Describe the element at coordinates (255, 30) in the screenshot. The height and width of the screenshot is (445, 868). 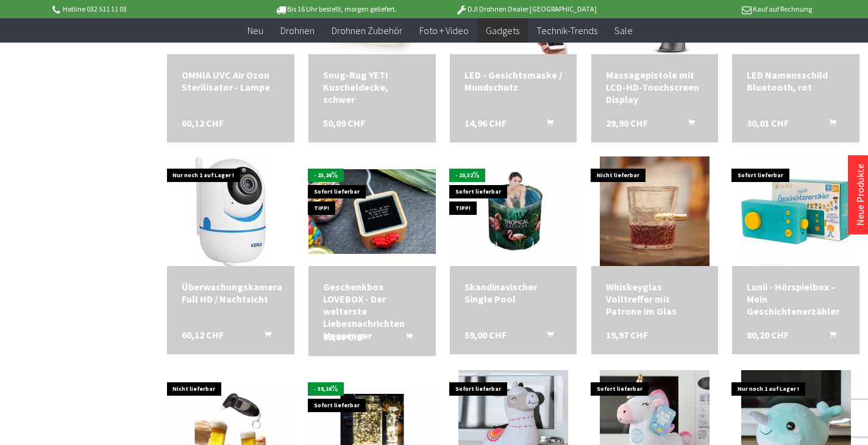
I see `a: Neu` at that location.